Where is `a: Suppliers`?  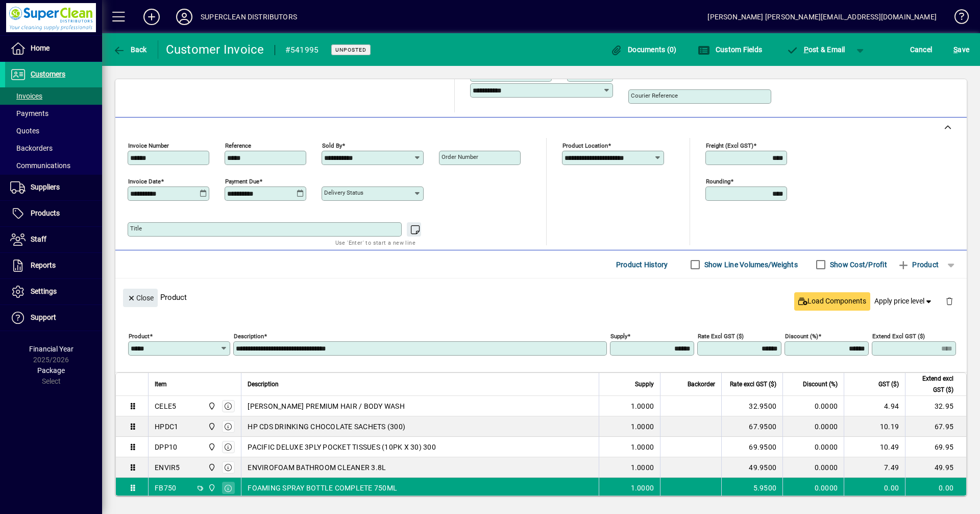 a: Suppliers is located at coordinates (53, 188).